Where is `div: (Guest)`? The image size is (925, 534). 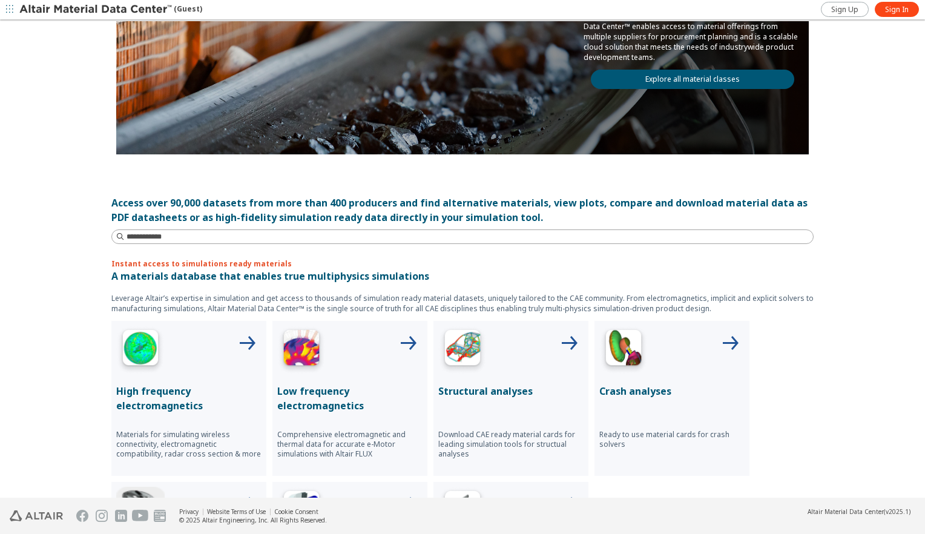 div: (Guest) is located at coordinates (111, 10).